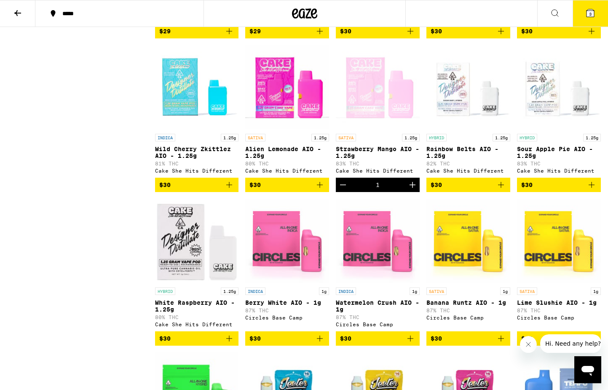  Describe the element at coordinates (468, 111) in the screenshot. I see `a: Open page for Rainbow Belts AIO - 1.25g from Cake She Hits Different` at that location.